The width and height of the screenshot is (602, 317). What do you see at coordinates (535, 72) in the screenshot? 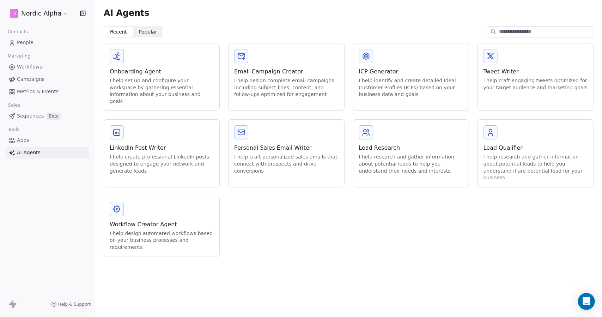
I see `div: Tweet Writer` at bounding box center [535, 72].